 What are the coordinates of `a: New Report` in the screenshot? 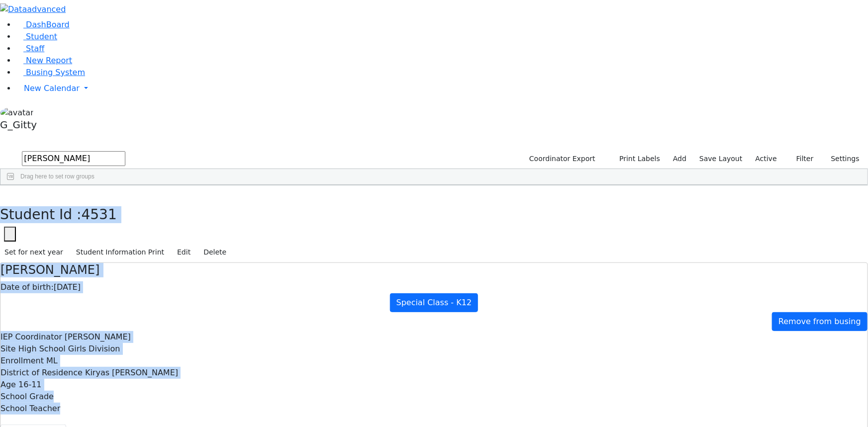 It's located at (44, 60).